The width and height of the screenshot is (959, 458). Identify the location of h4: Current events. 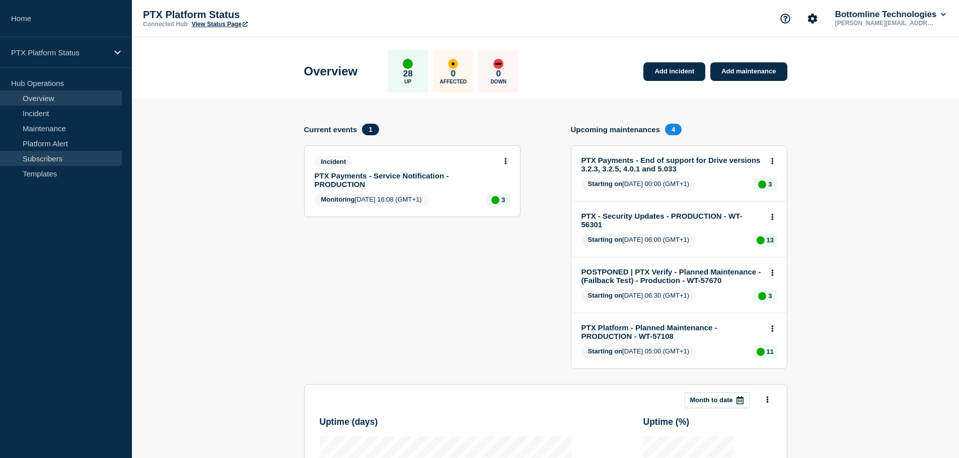
(331, 129).